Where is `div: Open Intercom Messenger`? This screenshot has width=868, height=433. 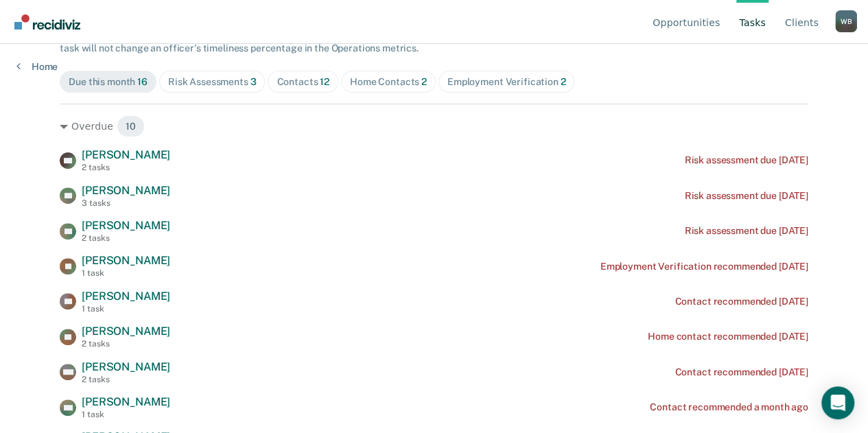
div: Open Intercom Messenger is located at coordinates (838, 403).